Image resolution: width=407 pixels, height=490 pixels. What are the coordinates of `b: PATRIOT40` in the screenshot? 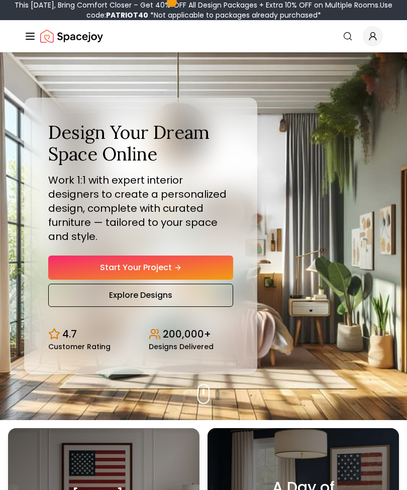 It's located at (127, 15).